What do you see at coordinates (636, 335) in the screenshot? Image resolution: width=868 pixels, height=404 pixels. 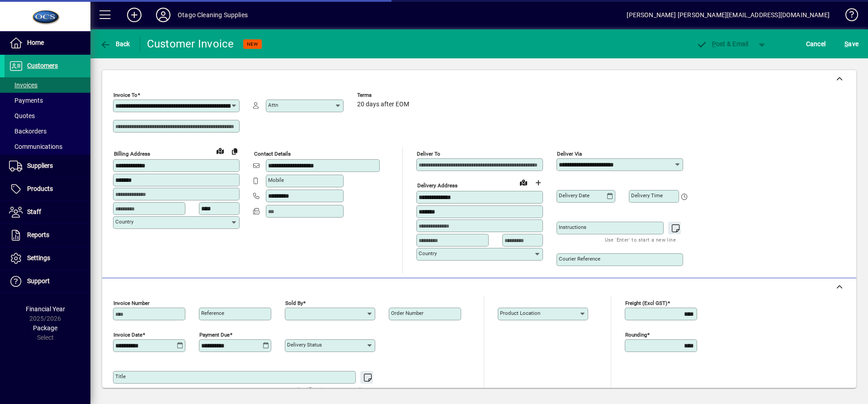 I see `mat-label: Rounding` at bounding box center [636, 335].